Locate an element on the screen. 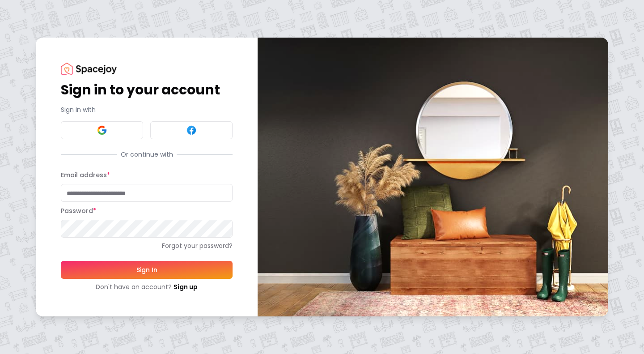 This screenshot has height=354, width=644. h1: Sign in to your account is located at coordinates (147, 90).